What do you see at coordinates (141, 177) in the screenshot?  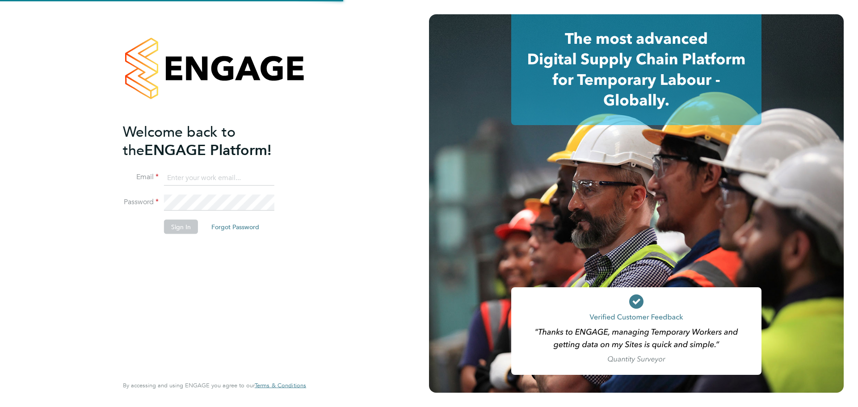 I see `label: Email` at bounding box center [141, 177].